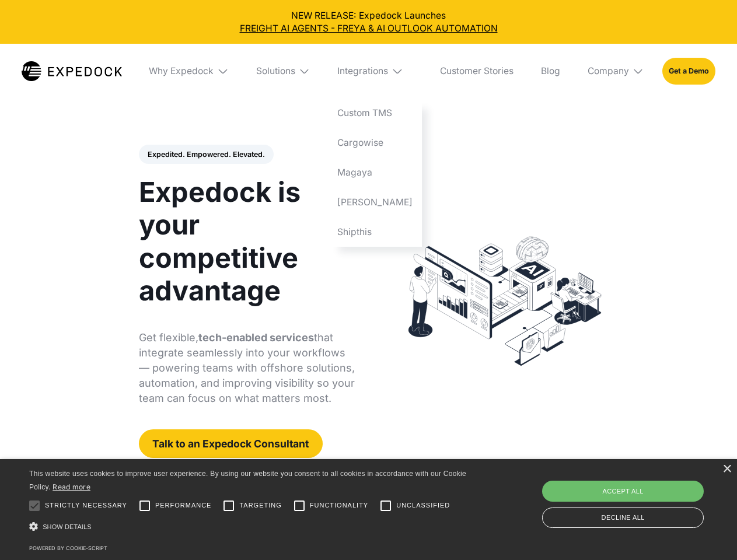 Image resolution: width=737 pixels, height=560 pixels. I want to click on a: Powered by cookie-script, so click(69, 548).